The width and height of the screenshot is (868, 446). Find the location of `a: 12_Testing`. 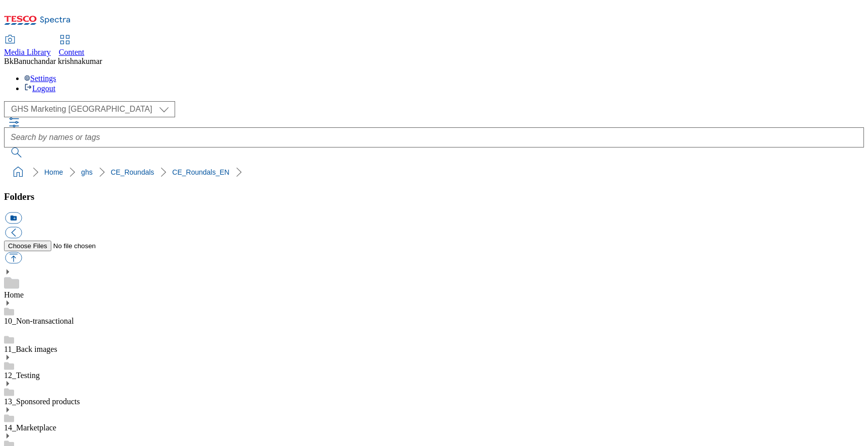

a: 12_Testing is located at coordinates (22, 375).